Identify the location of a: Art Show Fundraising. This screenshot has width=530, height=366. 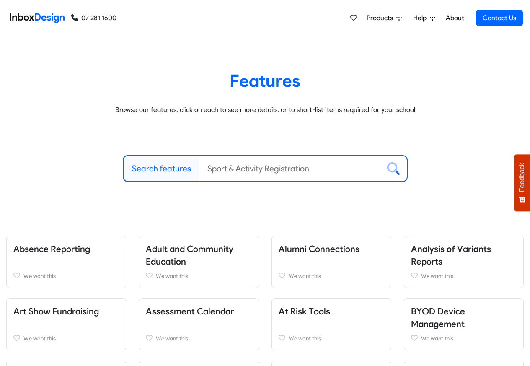
(56, 311).